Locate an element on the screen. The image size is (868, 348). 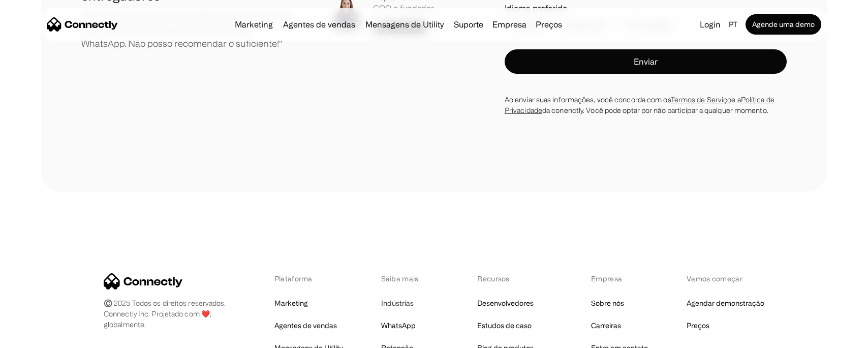
a: WhatsApp is located at coordinates (399, 326).